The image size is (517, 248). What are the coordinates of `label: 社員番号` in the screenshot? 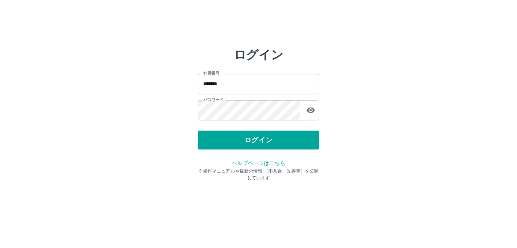 It's located at (211, 73).